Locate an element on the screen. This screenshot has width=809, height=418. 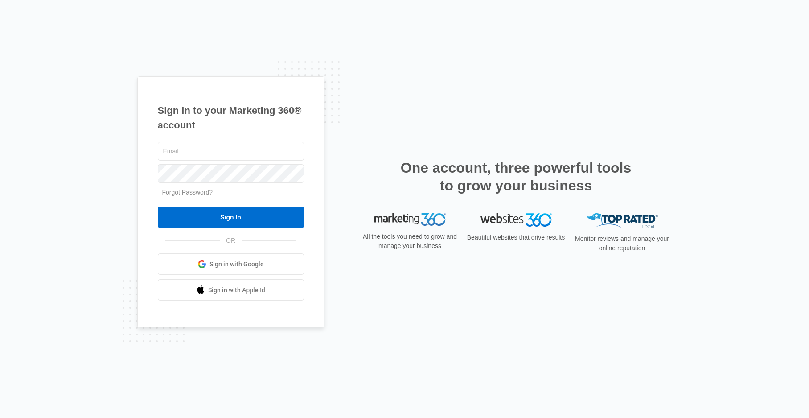
input: Email is located at coordinates (231, 151).